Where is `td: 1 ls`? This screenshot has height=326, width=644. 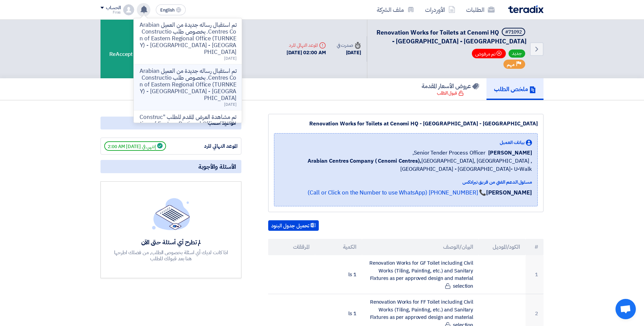 td: 1 ls is located at coordinates (338, 275).